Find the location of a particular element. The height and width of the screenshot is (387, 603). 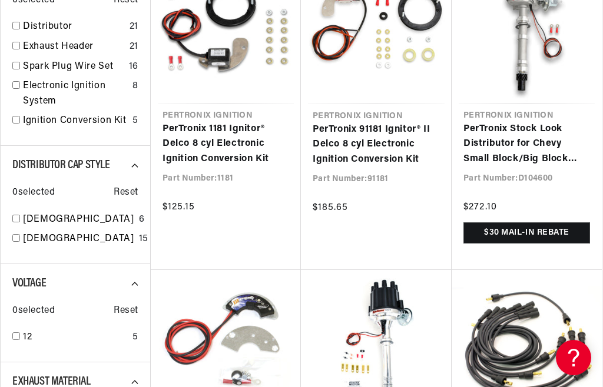

a: Ignition Conversion Kit is located at coordinates (75, 121).